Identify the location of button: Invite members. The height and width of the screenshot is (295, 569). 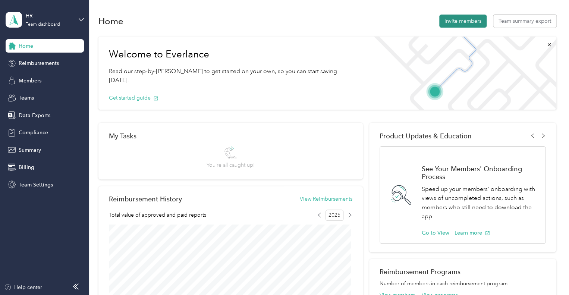
(463, 21).